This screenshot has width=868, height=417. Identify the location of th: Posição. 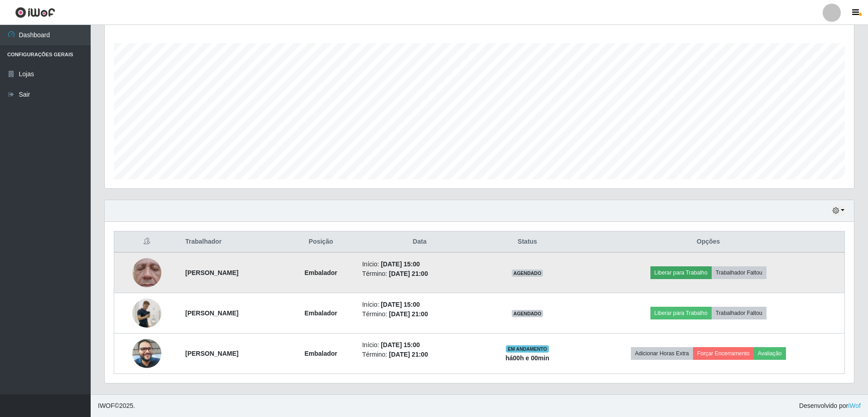
(320, 242).